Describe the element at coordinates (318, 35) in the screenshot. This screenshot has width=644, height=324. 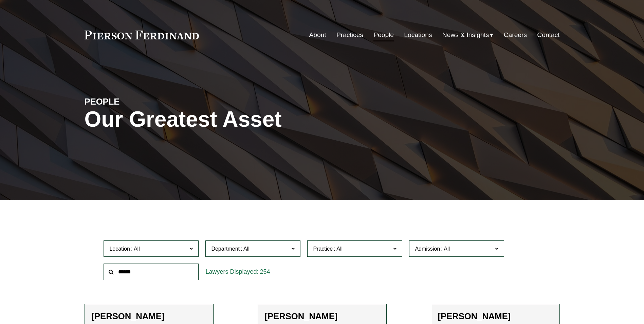
I see `a: About` at that location.